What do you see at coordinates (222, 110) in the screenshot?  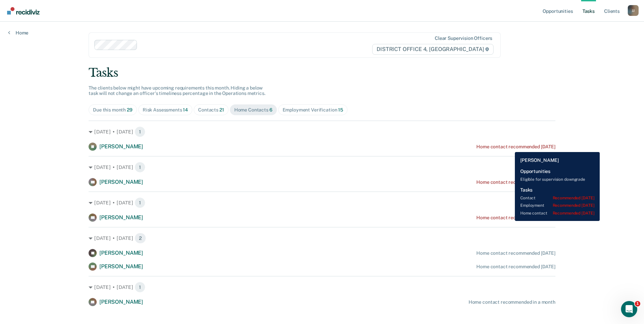 I see `span: 21` at bounding box center [222, 110].